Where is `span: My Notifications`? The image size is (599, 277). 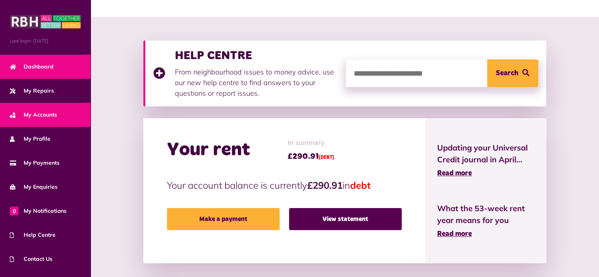
span: My Notifications is located at coordinates (38, 211).